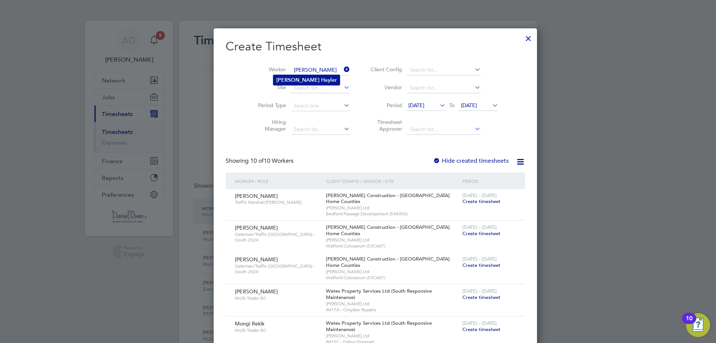 This screenshot has height=343, width=716. I want to click on span: Mongi Rekik, so click(249, 323).